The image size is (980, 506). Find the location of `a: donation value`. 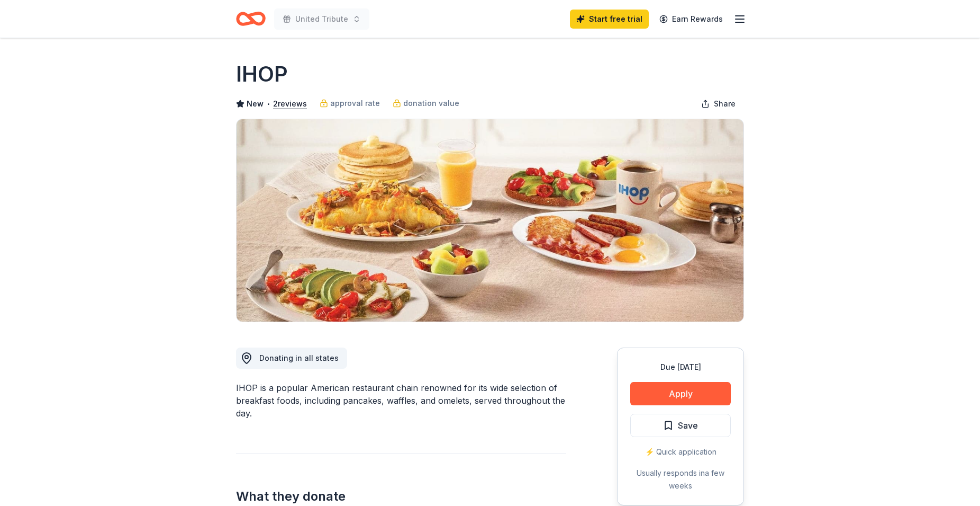

a: donation value is located at coordinates (426, 103).